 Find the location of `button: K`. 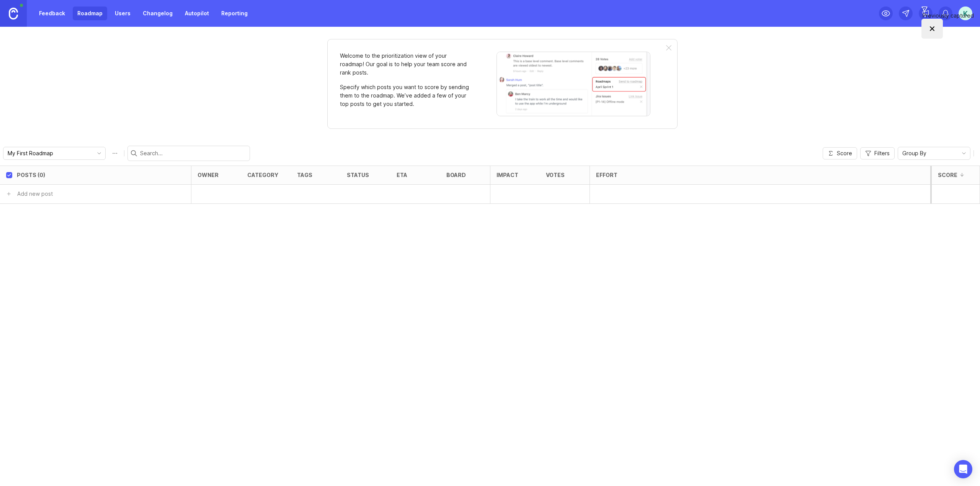

button: K is located at coordinates (966, 13).